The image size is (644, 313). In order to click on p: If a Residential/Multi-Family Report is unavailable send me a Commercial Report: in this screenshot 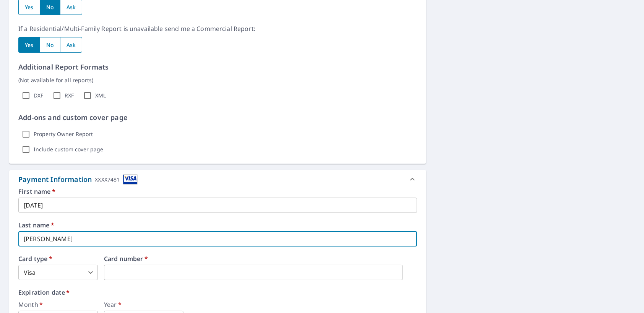, I will do `click(218, 29)`.